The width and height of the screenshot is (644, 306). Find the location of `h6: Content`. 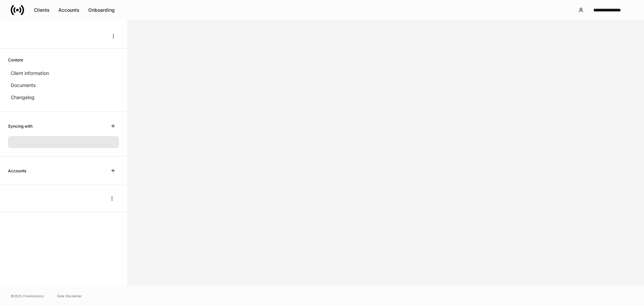

h6: Content is located at coordinates (15, 60).